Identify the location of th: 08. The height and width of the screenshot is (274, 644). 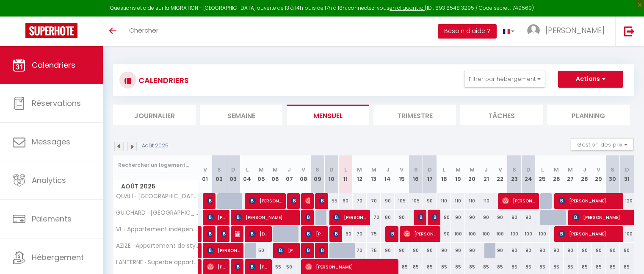
(303, 174).